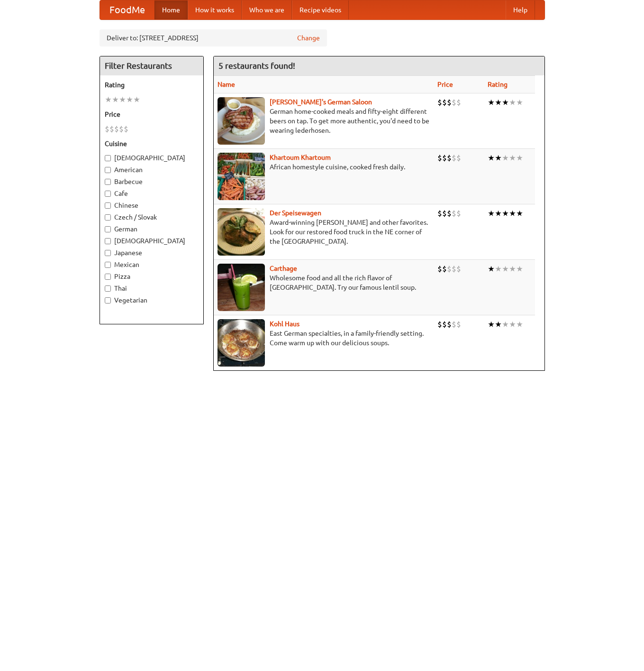 Image resolution: width=644 pixels, height=671 pixels. What do you see at coordinates (295, 213) in the screenshot?
I see `b: Der Speisewagen` at bounding box center [295, 213].